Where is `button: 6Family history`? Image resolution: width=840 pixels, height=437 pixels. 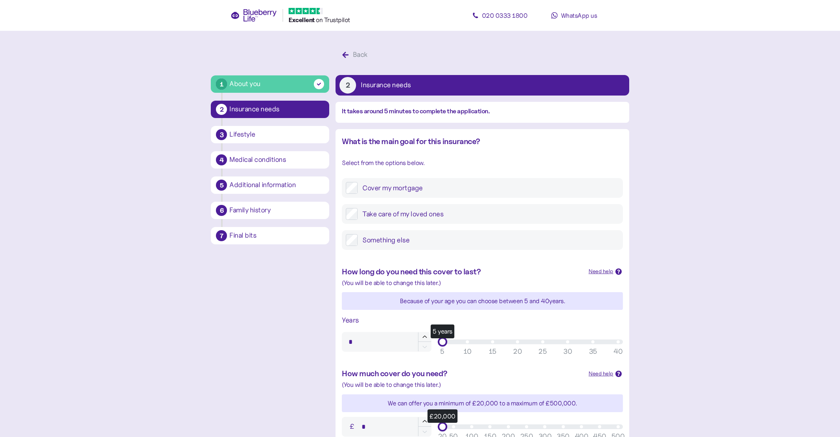
button: 6Family history is located at coordinates (270, 210).